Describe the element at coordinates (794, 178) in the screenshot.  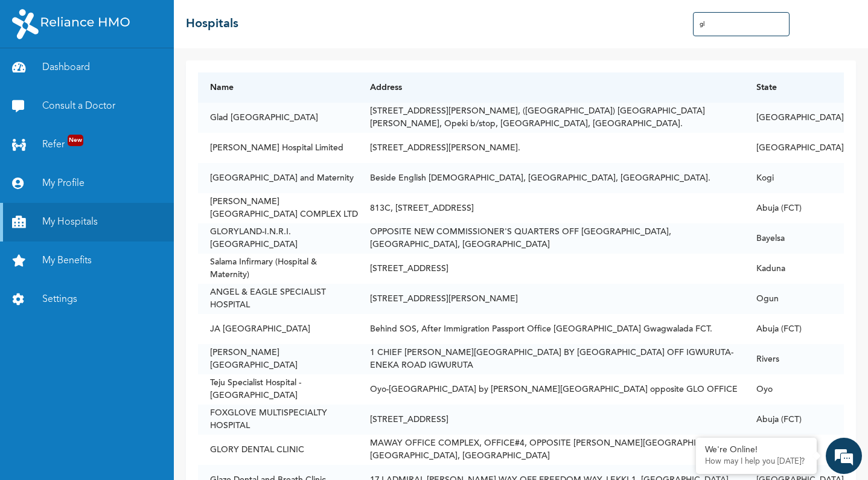
I see `td: Kogi` at that location.